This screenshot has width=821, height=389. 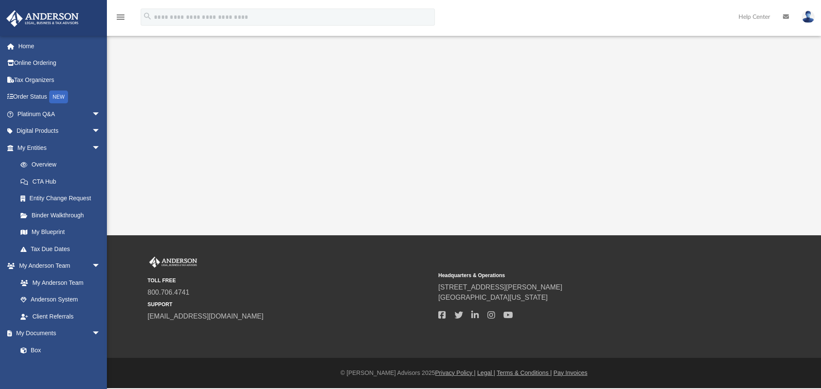 I want to click on a: Digital Productsarrow_drop_down, so click(x=59, y=131).